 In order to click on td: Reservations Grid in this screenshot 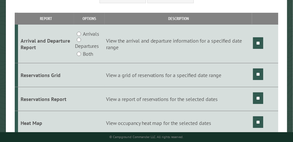, I will do `click(46, 75)`.